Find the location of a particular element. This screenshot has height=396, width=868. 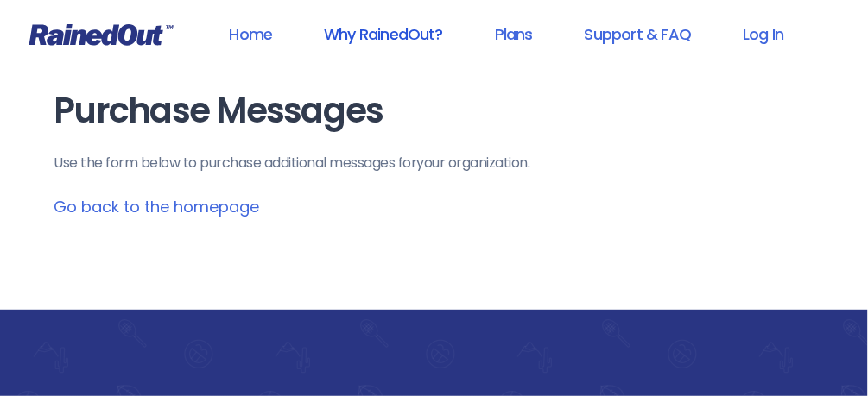

h1: Purchase Messages is located at coordinates (434, 111).